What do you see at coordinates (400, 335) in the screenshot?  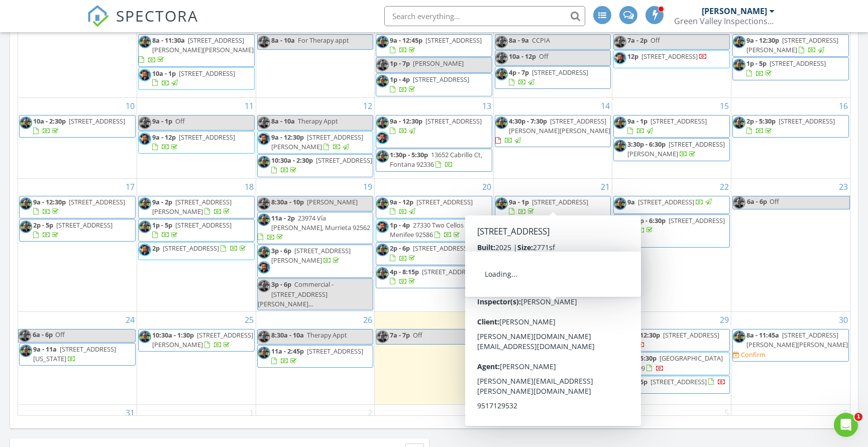 I see `span: 7a - 7p` at bounding box center [400, 335].